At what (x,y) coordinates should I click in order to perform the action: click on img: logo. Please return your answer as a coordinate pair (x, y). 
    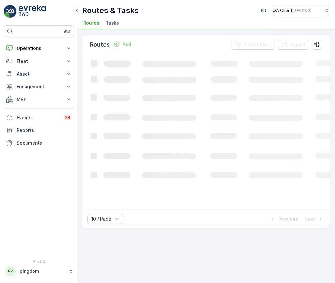
    Looking at the image, I should click on (10, 11).